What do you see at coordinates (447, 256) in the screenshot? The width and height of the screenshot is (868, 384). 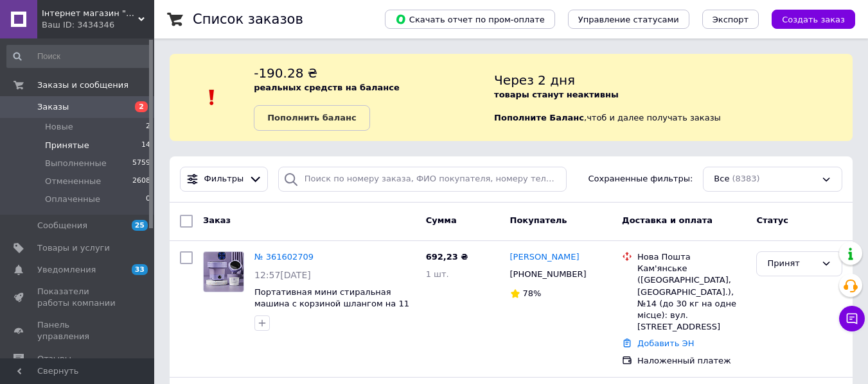 I see `span: 692,23 ₴` at bounding box center [447, 256].